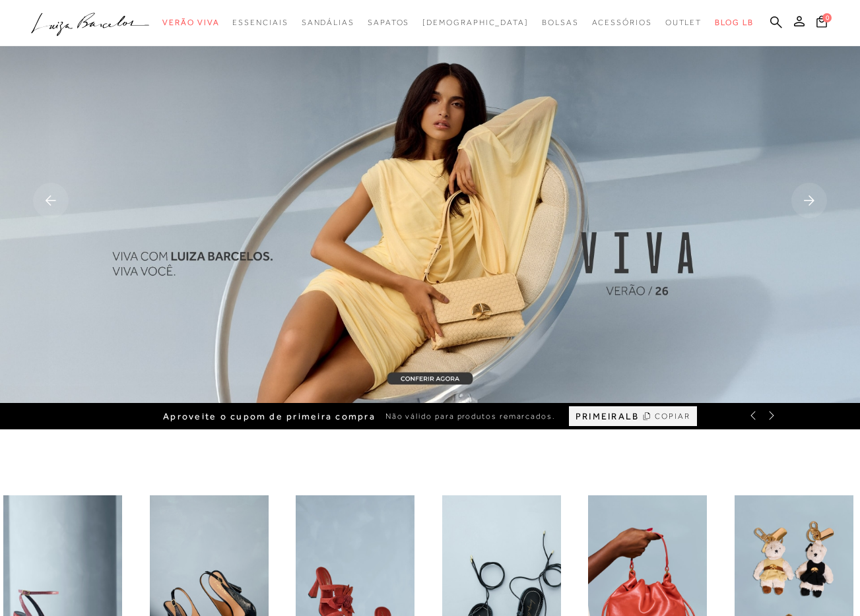 The height and width of the screenshot is (616, 860). What do you see at coordinates (470, 417) in the screenshot?
I see `span: Não válido para produtos remarcados.` at bounding box center [470, 417].